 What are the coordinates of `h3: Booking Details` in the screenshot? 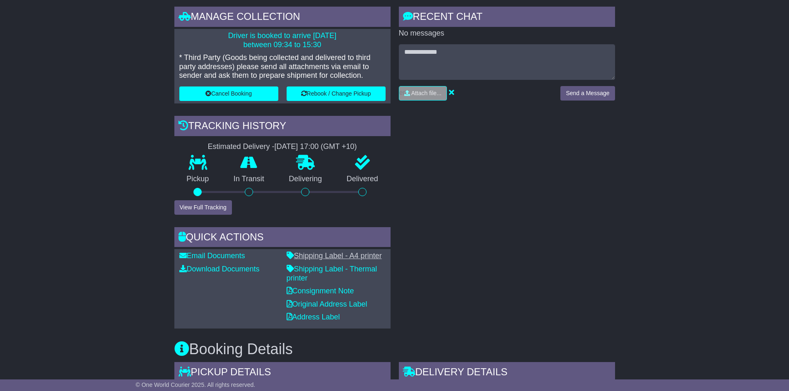 It's located at (395, 350).